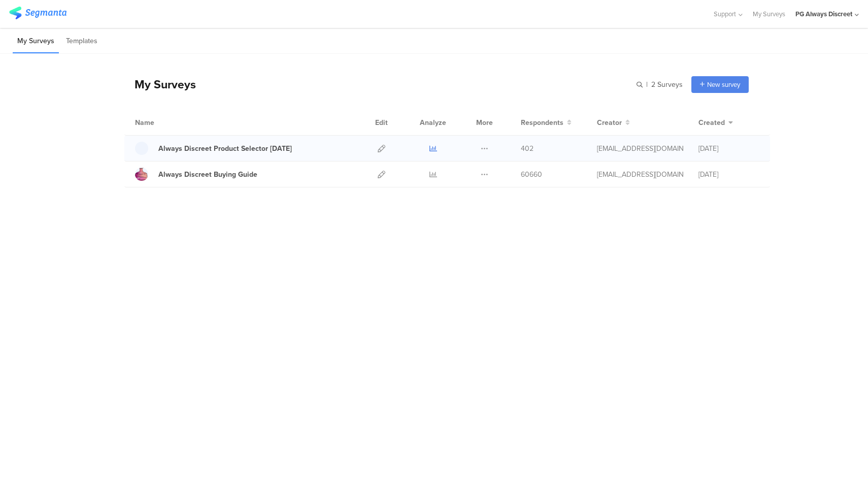 The image size is (868, 481). Describe the element at coordinates (641, 174) in the screenshot. I see `div: talia@segmanta.com` at that location.